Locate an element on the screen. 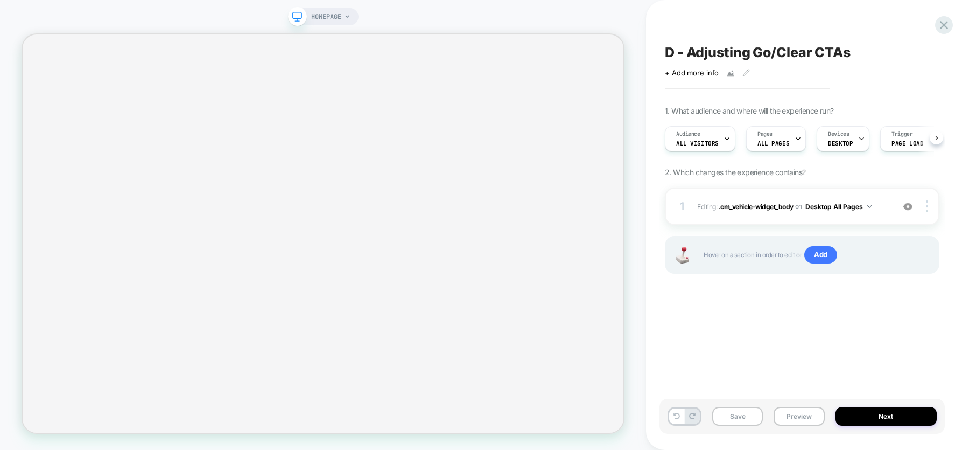  span: DESKTOP is located at coordinates (840, 143).